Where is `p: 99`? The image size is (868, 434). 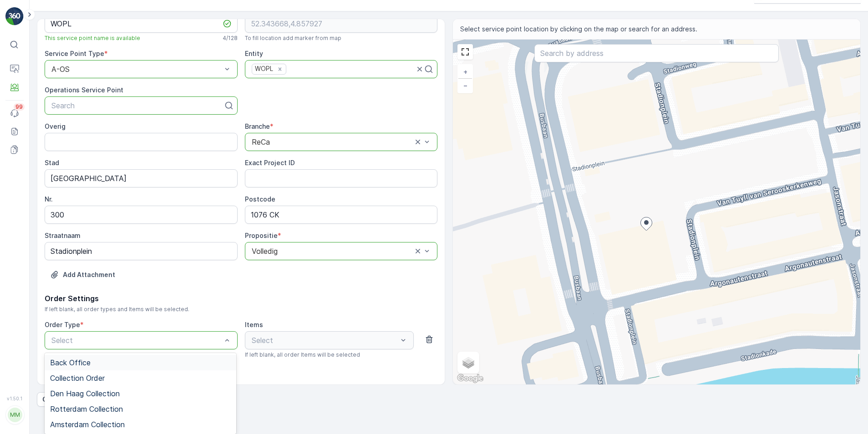 p: 99 is located at coordinates (19, 107).